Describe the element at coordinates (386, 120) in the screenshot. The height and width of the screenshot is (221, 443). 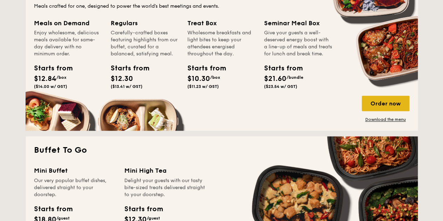
I see `a: Download the menu` at that location.